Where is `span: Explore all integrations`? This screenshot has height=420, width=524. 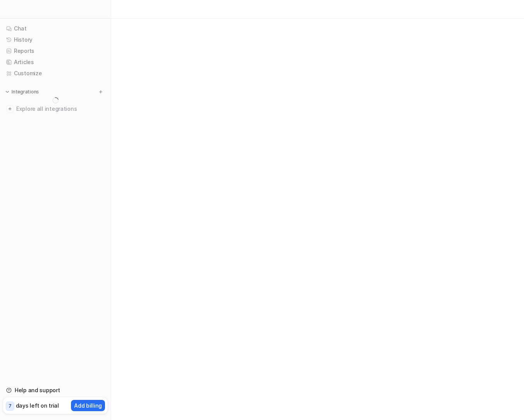 span: Explore all integrations is located at coordinates (60, 109).